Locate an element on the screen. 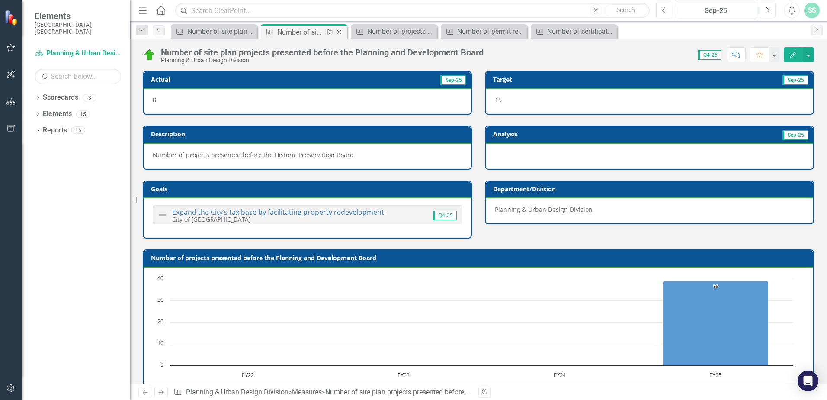 The image size is (827, 400). div: Sep-25 is located at coordinates (716, 11).